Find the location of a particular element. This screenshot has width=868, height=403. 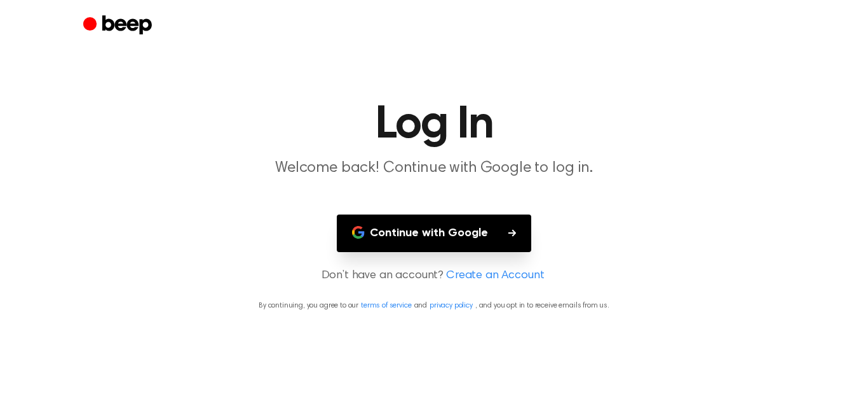

a: Create an Account is located at coordinates (495, 275).